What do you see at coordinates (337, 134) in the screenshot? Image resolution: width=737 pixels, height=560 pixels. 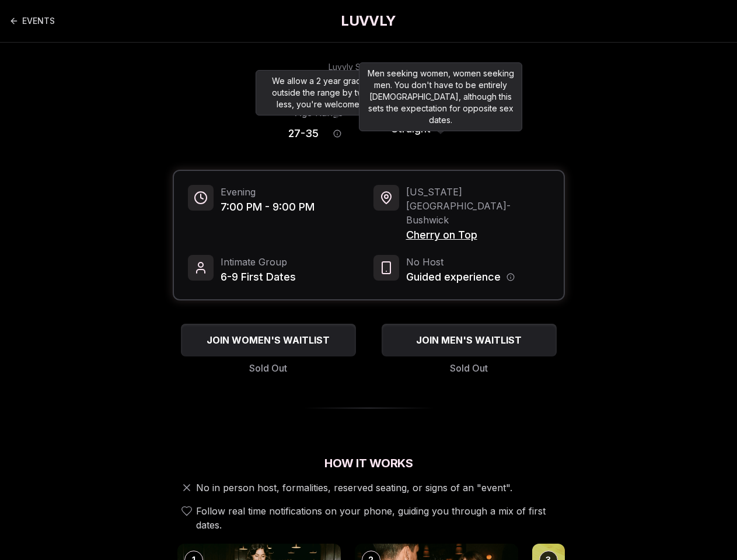 I see `button: Age range information` at bounding box center [337, 134].